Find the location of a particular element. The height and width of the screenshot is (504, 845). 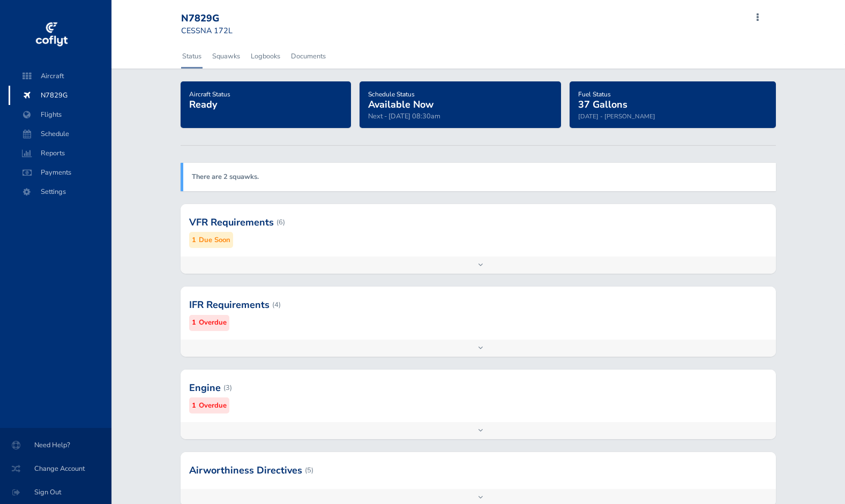

small: Due Soon is located at coordinates (214, 240).